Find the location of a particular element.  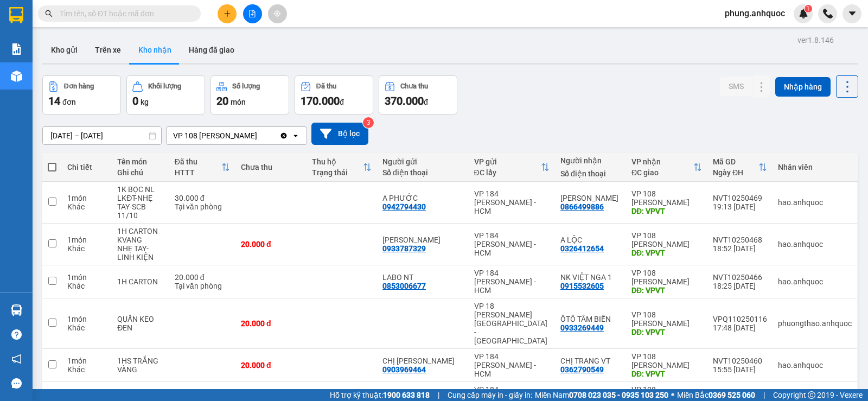

div: Mã GD is located at coordinates (735, 162).